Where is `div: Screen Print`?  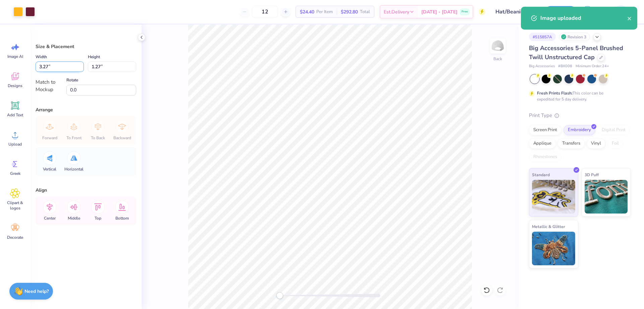 div: Screen Print is located at coordinates (545, 130).